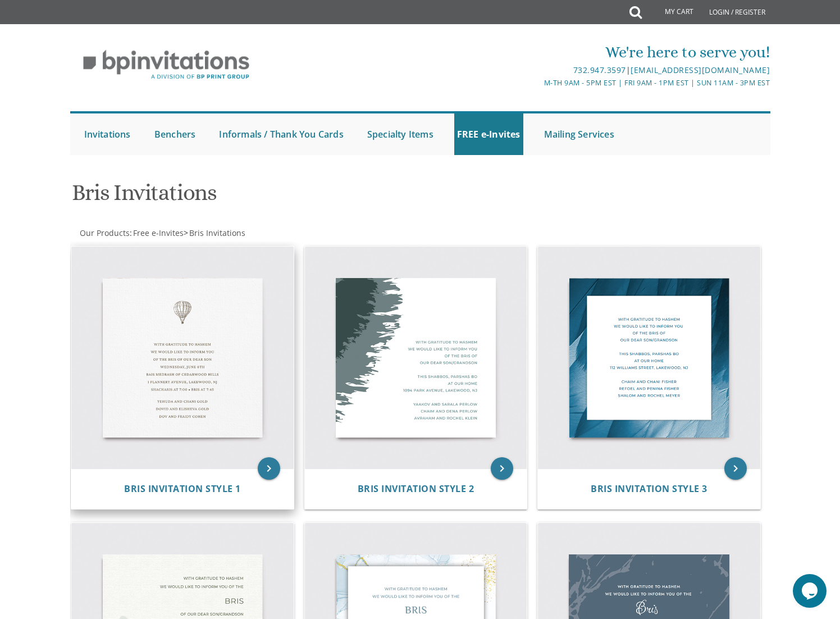  What do you see at coordinates (103, 232) in the screenshot?
I see `a: Our Products` at bounding box center [103, 232].